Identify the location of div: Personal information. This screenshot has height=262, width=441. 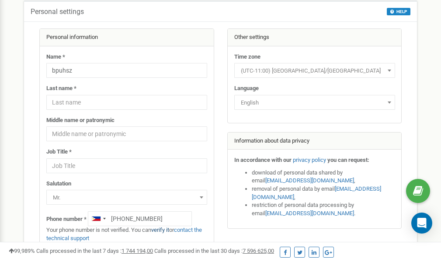
(127, 38).